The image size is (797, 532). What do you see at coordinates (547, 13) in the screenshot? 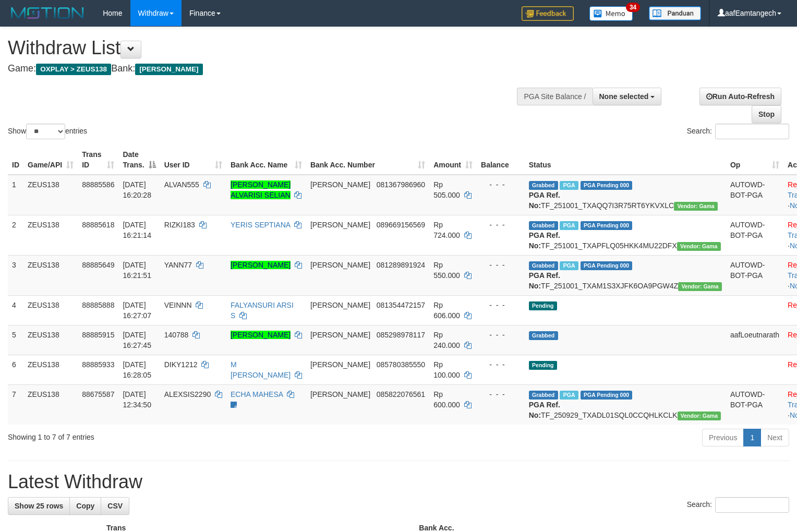
I see `img: Feedback.jpg` at bounding box center [547, 13].